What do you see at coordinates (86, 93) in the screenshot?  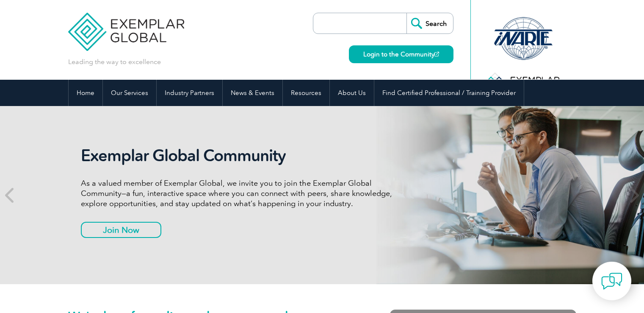 I see `a: Home` at bounding box center [86, 93].